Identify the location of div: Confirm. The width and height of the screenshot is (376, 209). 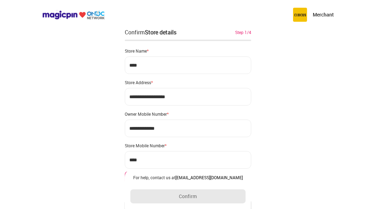
(150, 32).